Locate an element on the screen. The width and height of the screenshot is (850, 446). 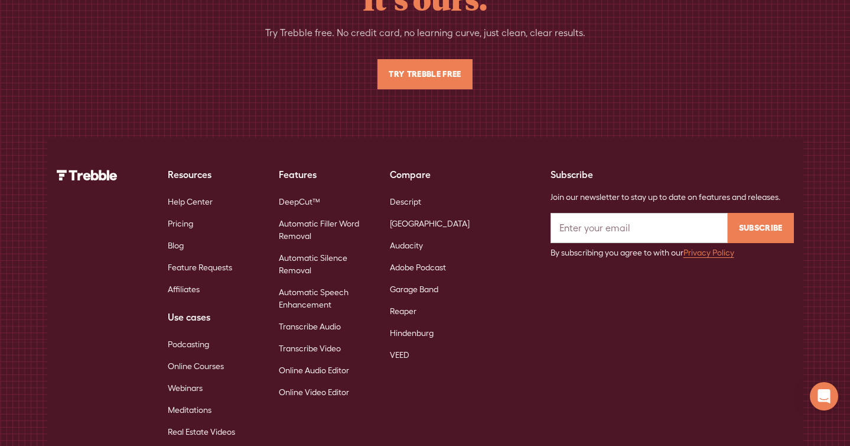
a: Automatic Speech Enhancement is located at coordinates (325, 298).